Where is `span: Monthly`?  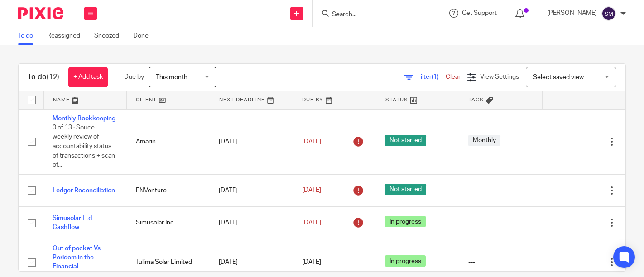 span: Monthly is located at coordinates (484, 141).